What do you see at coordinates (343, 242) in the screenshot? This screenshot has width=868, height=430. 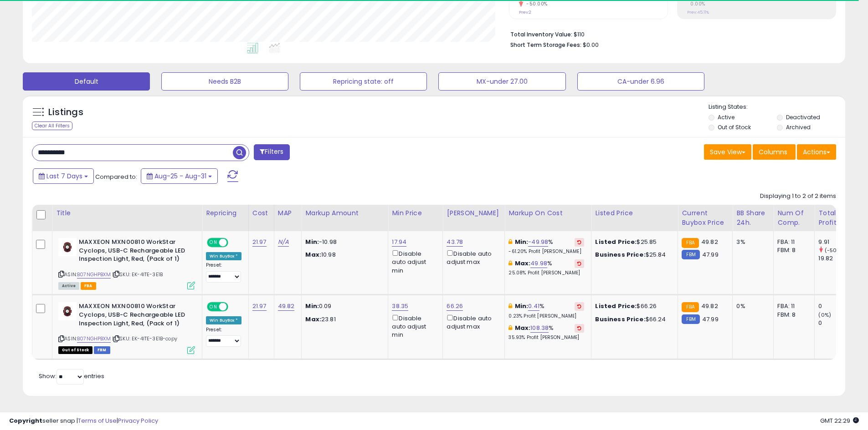 I see `p: -10.98` at bounding box center [343, 242].